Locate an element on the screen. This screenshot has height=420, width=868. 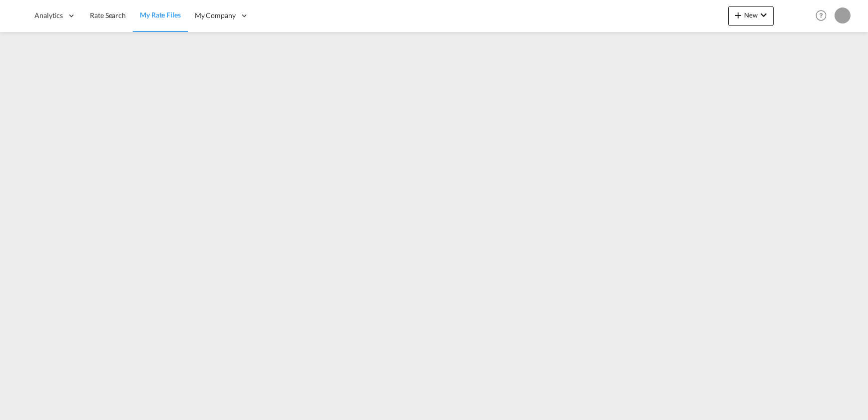
span: Rate Search is located at coordinates (108, 15).